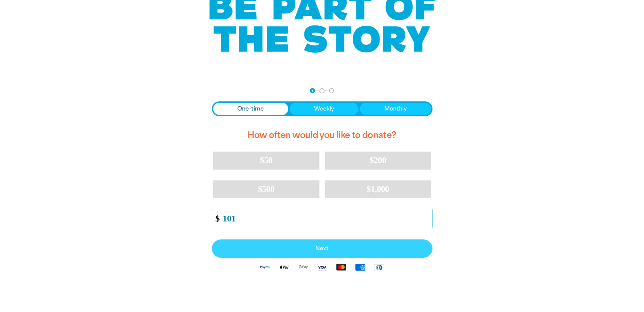  Describe the element at coordinates (322, 267) in the screenshot. I see `img: Visa logo` at that location.